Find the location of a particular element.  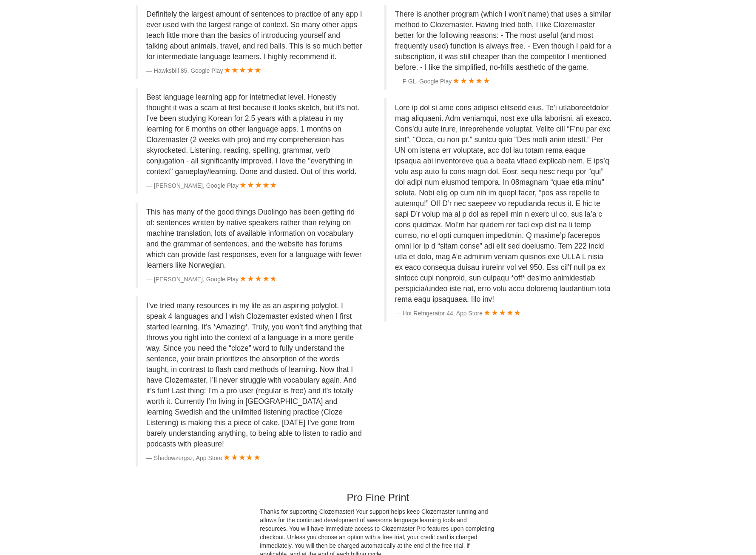

footer: Shadowzergsz, App Store is located at coordinates (254, 458).